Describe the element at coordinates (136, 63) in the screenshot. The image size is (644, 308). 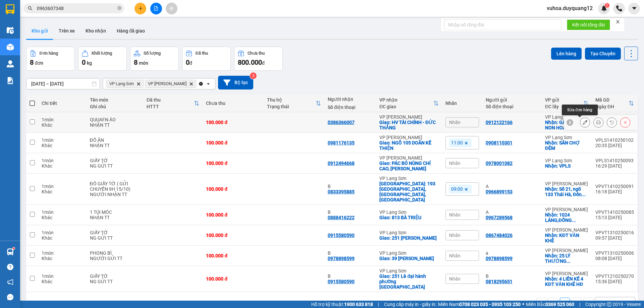
I see `span: 8` at that location.